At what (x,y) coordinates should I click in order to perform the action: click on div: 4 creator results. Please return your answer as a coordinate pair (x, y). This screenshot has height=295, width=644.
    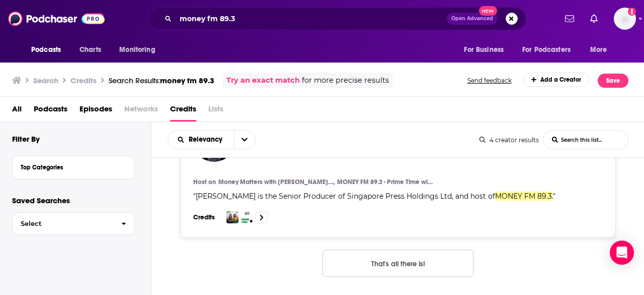
    Looking at the image, I should click on (509, 140).